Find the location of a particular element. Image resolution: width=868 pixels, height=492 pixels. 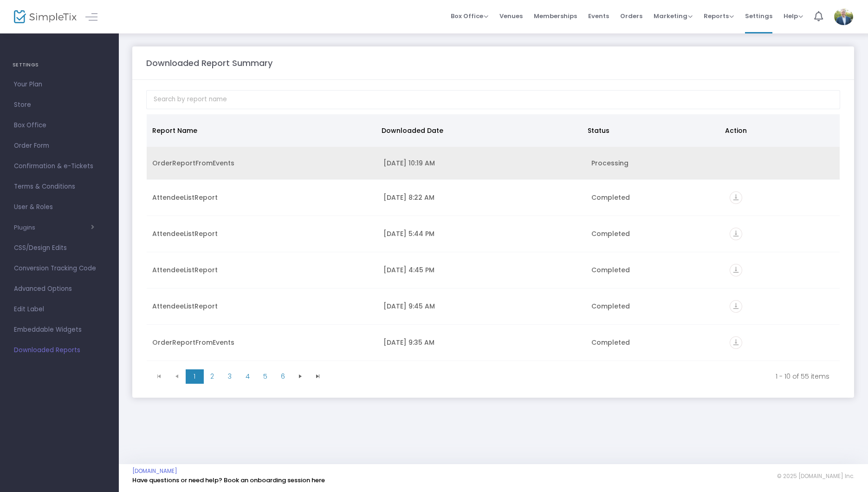

div: Data table is located at coordinates (493, 240).